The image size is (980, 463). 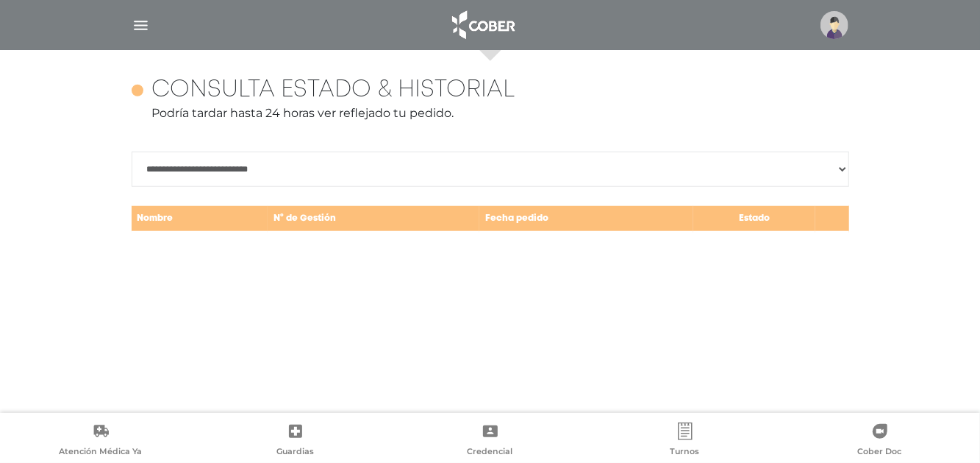 I want to click on span: Atención Médica Ya, so click(x=100, y=452).